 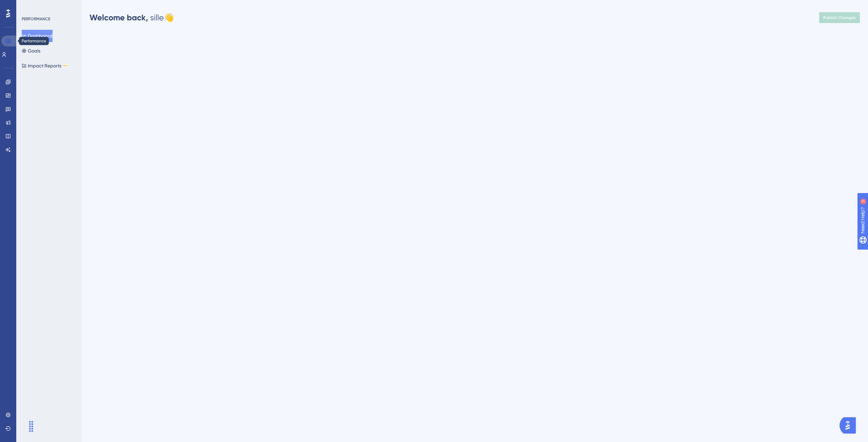 What do you see at coordinates (48, 6) in the screenshot?
I see `div: 3` at bounding box center [48, 6].